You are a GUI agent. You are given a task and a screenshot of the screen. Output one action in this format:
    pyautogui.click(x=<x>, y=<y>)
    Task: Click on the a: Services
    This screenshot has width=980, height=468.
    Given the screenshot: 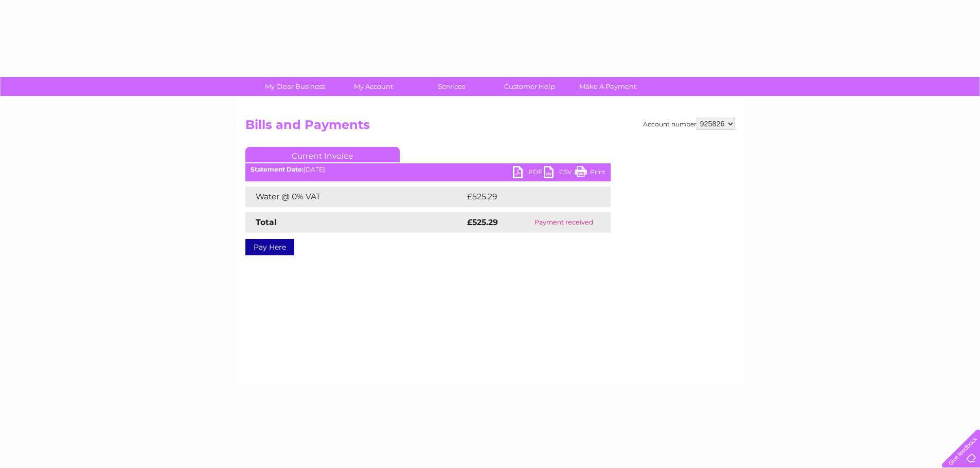 What is the action you would take?
    pyautogui.click(x=451, y=86)
    